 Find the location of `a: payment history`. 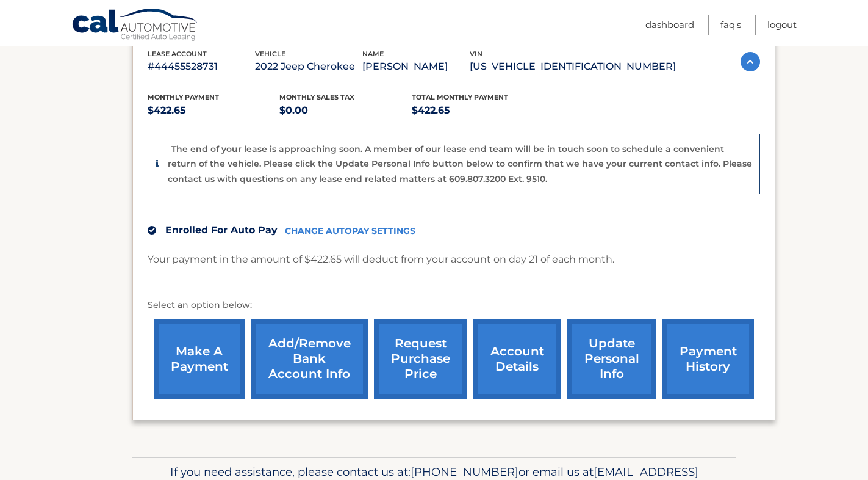

a: payment history is located at coordinates (708, 358).